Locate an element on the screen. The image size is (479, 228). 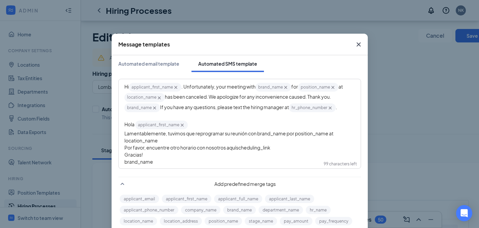
div: Open Intercom Messenger is located at coordinates (464, 213).